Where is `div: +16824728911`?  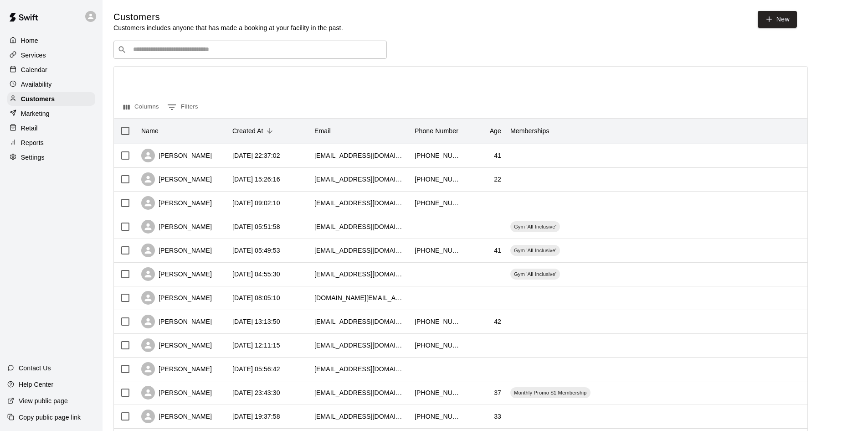
div: +16824728911 is located at coordinates (437, 322).